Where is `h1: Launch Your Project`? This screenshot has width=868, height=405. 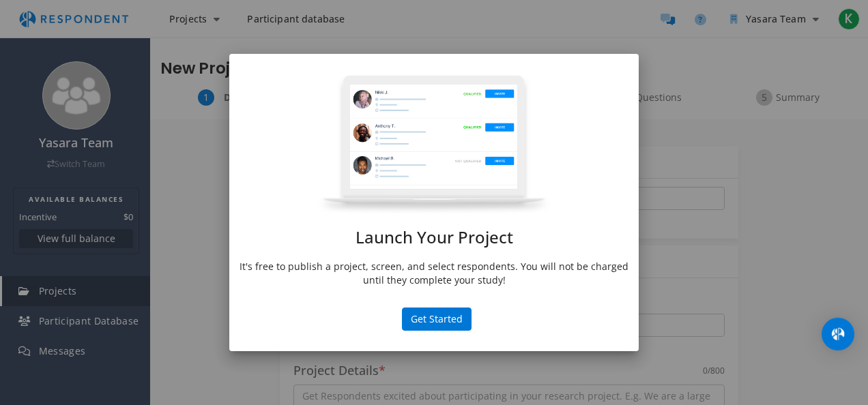 h1: Launch Your Project is located at coordinates (434, 237).